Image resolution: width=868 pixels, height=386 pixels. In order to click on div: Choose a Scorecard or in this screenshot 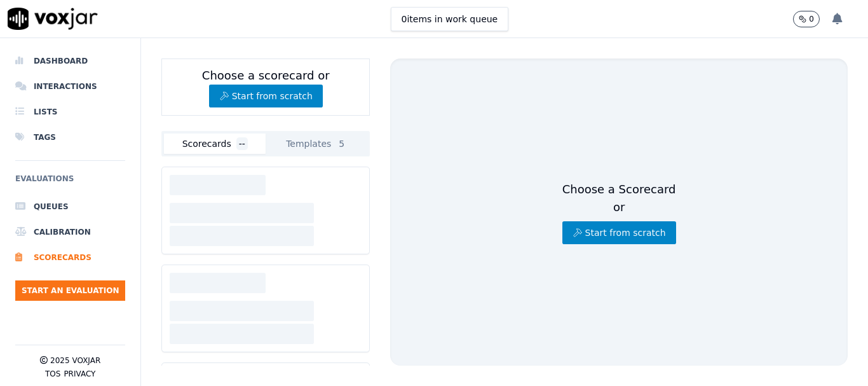, I will do `click(619, 213)`.